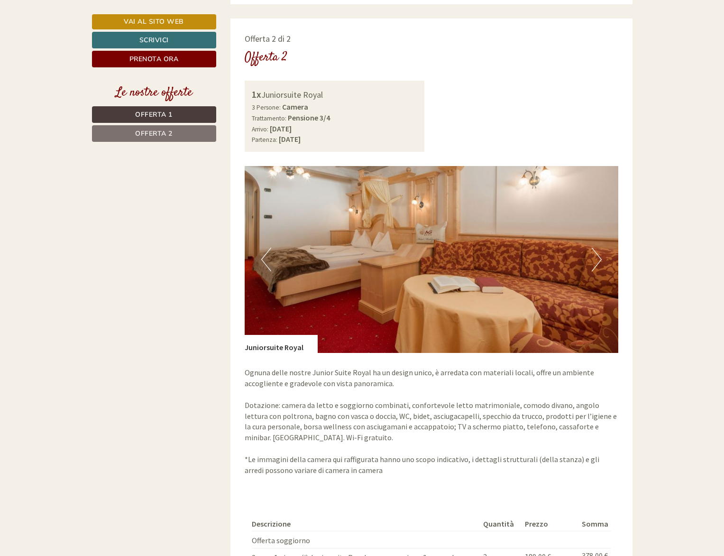 The image size is (724, 556). I want to click on small: 3 Persone:, so click(266, 107).